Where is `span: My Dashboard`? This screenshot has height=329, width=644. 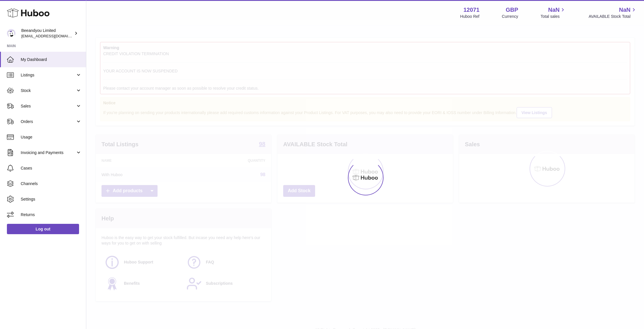 span: My Dashboard is located at coordinates (51, 59).